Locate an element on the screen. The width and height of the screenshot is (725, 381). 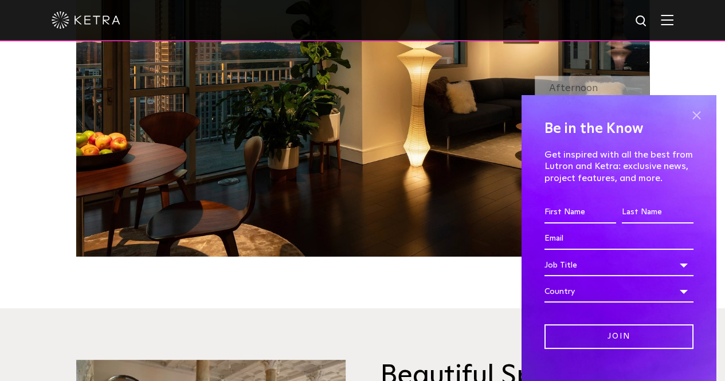
h4: Be in the Know is located at coordinates (619, 129).